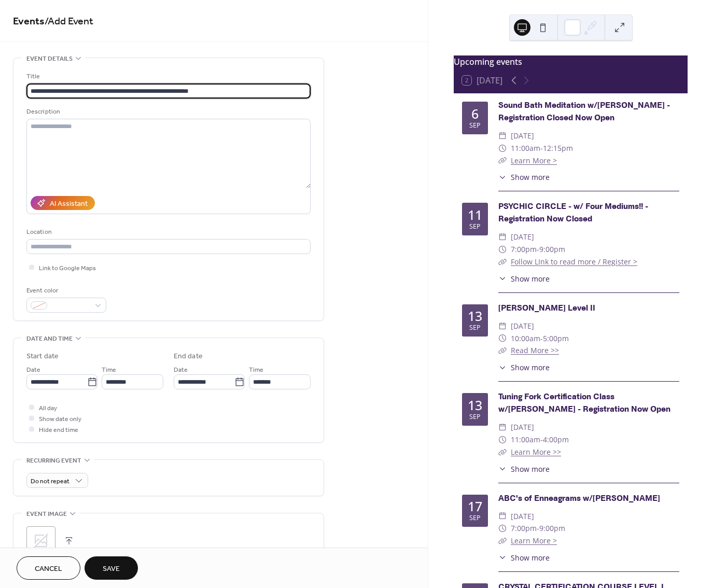 The width and height of the screenshot is (713, 588). I want to click on div: Location, so click(168, 232).